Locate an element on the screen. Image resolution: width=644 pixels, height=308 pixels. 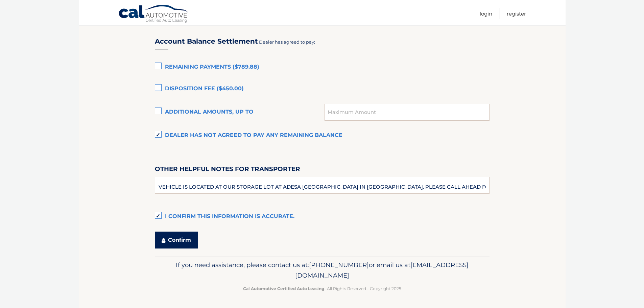
button: Confirm is located at coordinates (177, 240).